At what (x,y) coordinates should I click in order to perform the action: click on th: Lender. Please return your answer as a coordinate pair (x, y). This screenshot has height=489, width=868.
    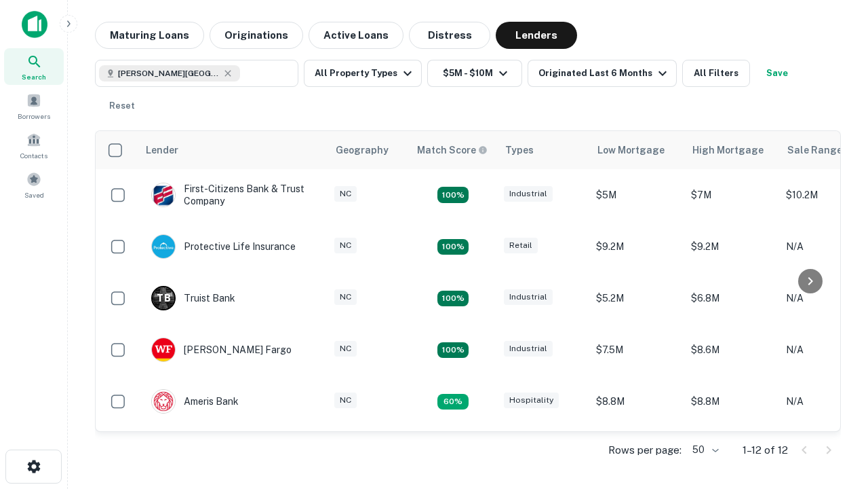
    Looking at the image, I should click on (232, 150).